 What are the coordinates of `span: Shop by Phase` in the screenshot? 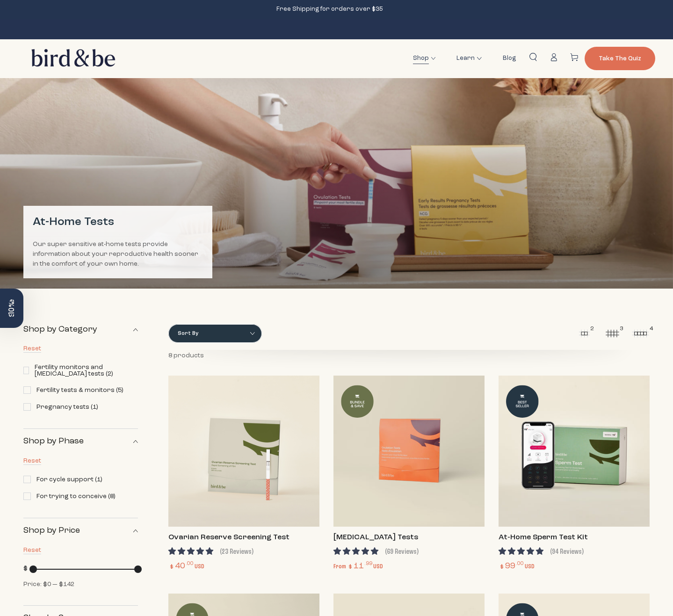 It's located at (53, 441).